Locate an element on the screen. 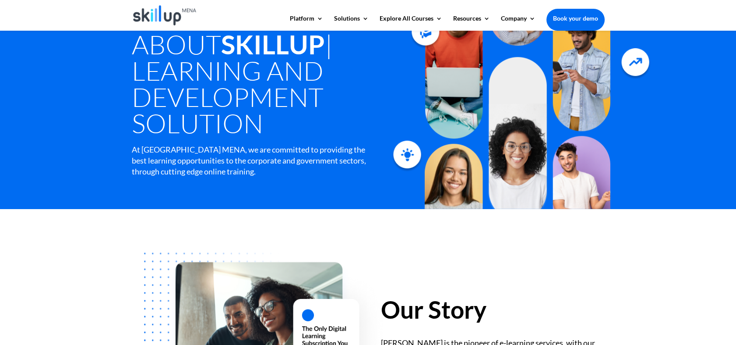 Image resolution: width=736 pixels, height=345 pixels. img: Skillup Mena is located at coordinates (165, 15).